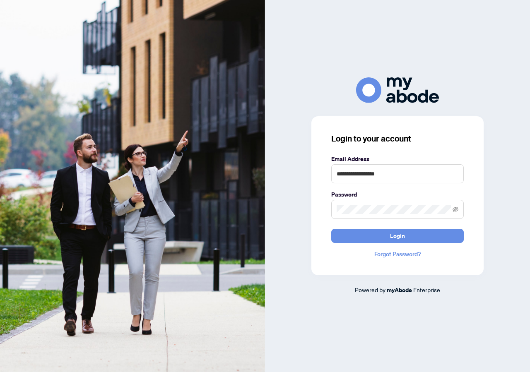 This screenshot has height=372, width=530. I want to click on label: Email Address, so click(397, 159).